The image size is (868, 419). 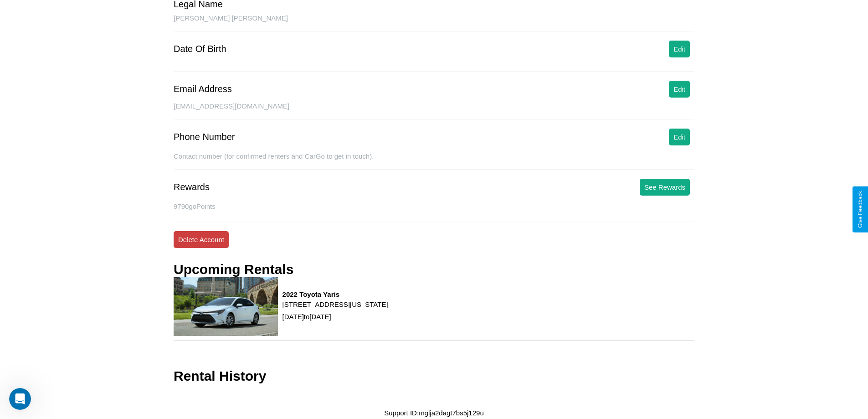 I want to click on div: Contact number (for confirmed renters and CarGo to get in touch)., so click(x=433, y=161).